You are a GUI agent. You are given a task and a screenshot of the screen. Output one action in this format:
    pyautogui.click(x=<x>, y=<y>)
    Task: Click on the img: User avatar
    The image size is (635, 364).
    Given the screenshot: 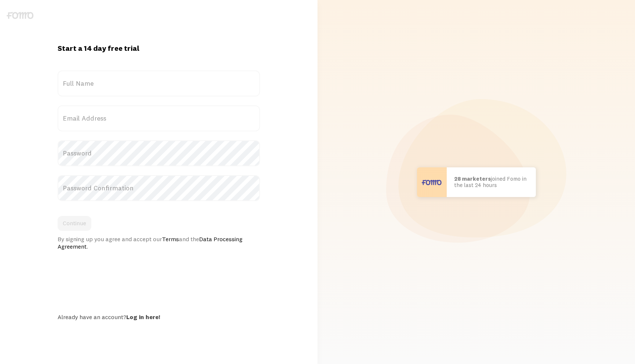 What is the action you would take?
    pyautogui.click(x=432, y=182)
    